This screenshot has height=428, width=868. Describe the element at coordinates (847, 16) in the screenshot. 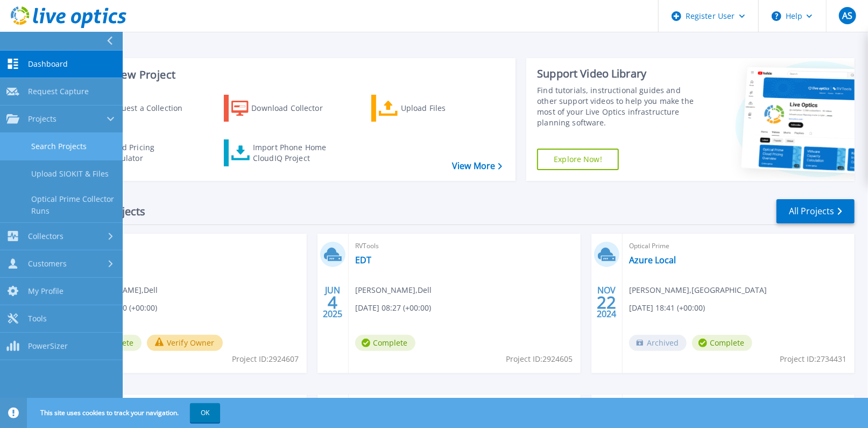

I see `span: AS` at that location.